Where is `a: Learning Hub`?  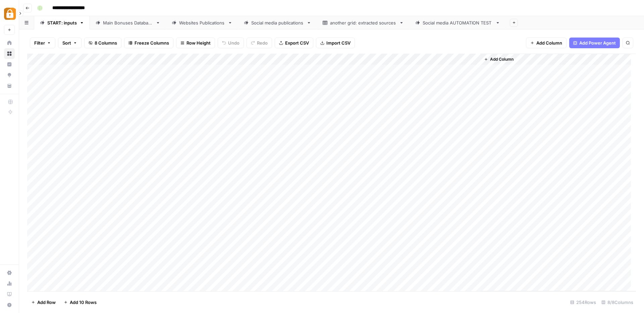
a: Learning Hub is located at coordinates (10, 294).